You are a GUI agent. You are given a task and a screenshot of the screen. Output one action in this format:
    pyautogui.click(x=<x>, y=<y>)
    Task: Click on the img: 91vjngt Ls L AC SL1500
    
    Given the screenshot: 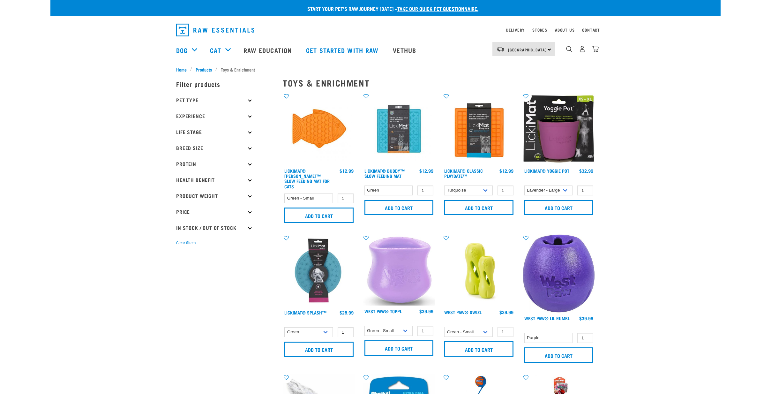 What is the action you would take?
    pyautogui.click(x=559, y=273)
    